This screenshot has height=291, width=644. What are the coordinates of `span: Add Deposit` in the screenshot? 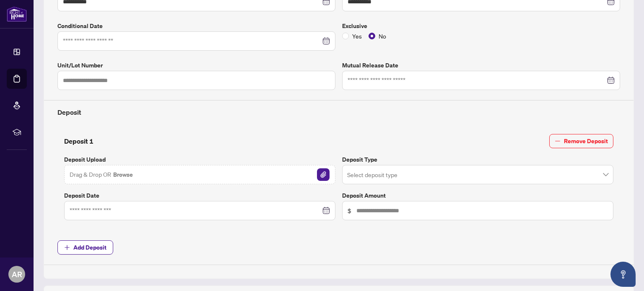 It's located at (89, 248).